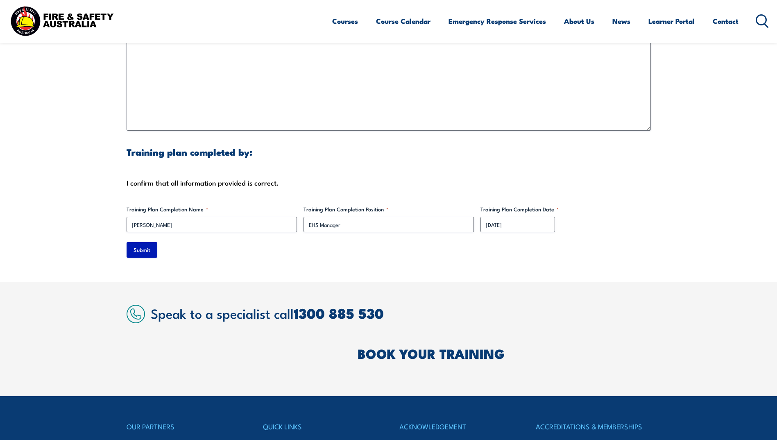  Describe the element at coordinates (579, 21) in the screenshot. I see `a: About Us` at that location.